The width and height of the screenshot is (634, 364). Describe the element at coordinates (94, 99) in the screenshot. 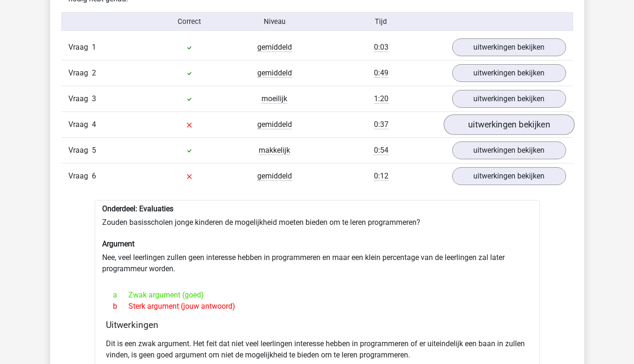

I see `span: 3` at that location.